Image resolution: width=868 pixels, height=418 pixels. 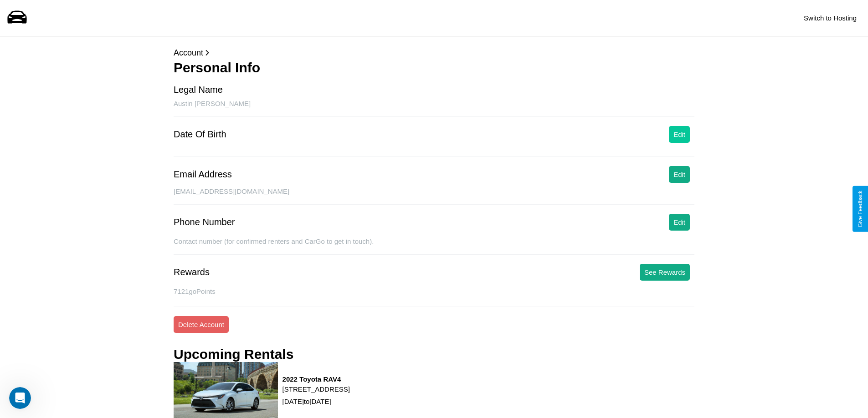 I want to click on button: Delete Account, so click(x=201, y=325).